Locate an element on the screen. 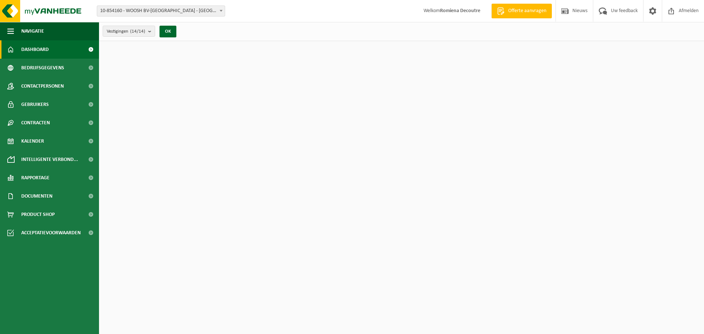 This screenshot has height=334, width=704. a: Offerte aanvragen is located at coordinates (521, 11).